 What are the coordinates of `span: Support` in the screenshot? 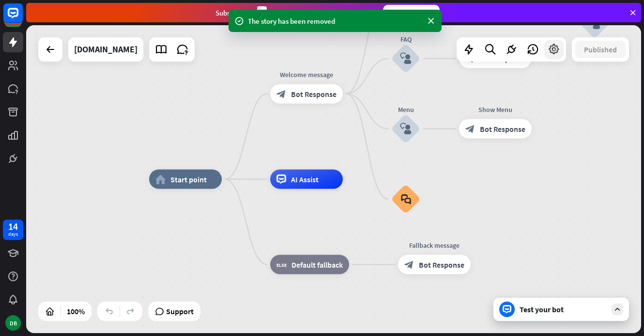 It's located at (180, 311).